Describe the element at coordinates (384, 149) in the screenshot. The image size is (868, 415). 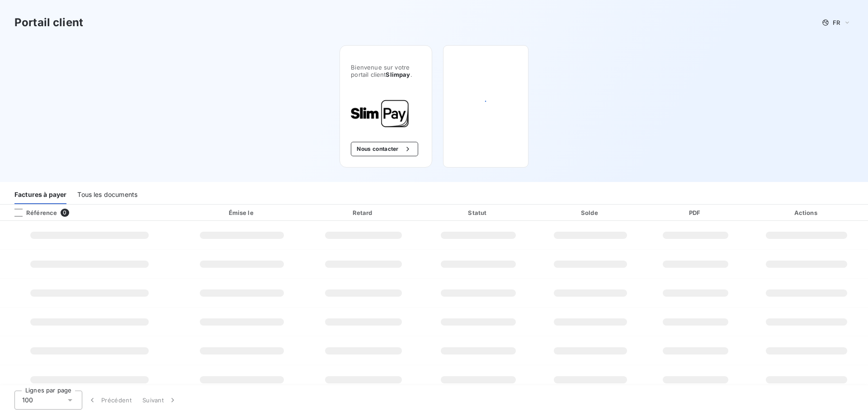
I see `button: Nous contacter` at that location.